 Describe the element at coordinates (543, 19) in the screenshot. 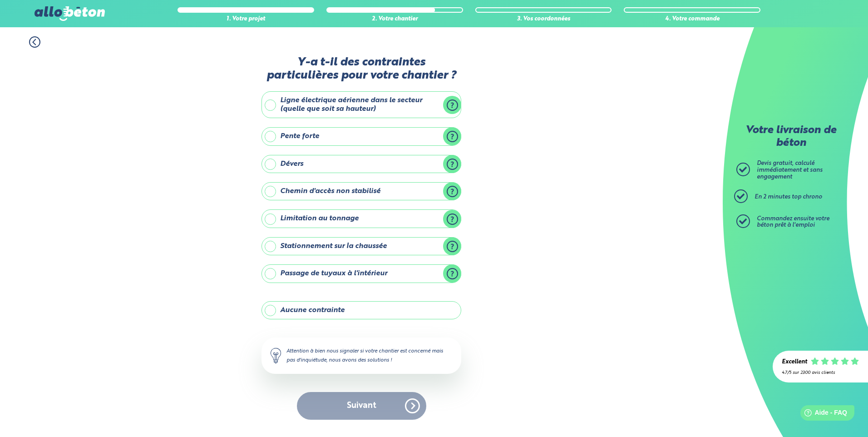

I see `div: 3. Vos coordonnées` at that location.